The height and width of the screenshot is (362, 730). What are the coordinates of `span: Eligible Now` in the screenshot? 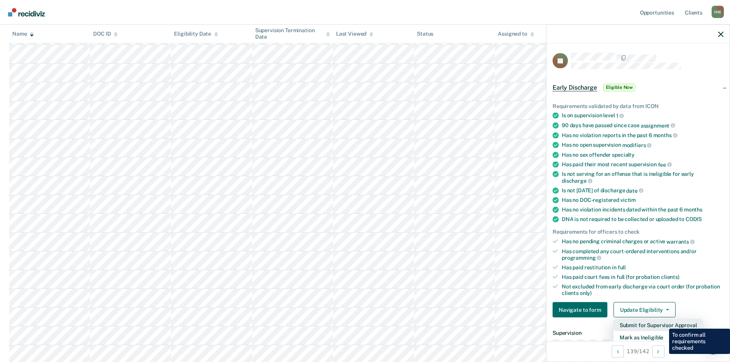 It's located at (619, 87).